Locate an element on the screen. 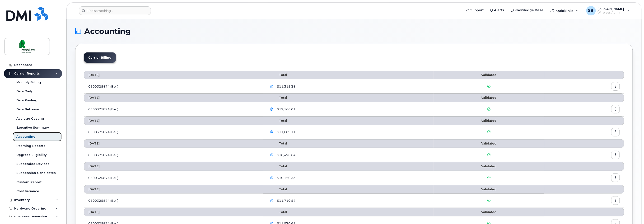 Image resolution: width=644 pixels, height=224 pixels. span: $11,315.38 is located at coordinates (286, 87).